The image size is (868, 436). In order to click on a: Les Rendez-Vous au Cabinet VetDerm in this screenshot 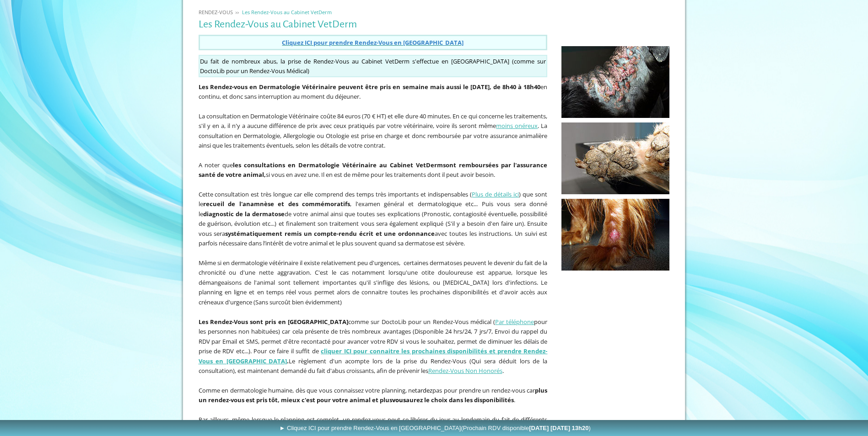, I will do `click(287, 12)`.